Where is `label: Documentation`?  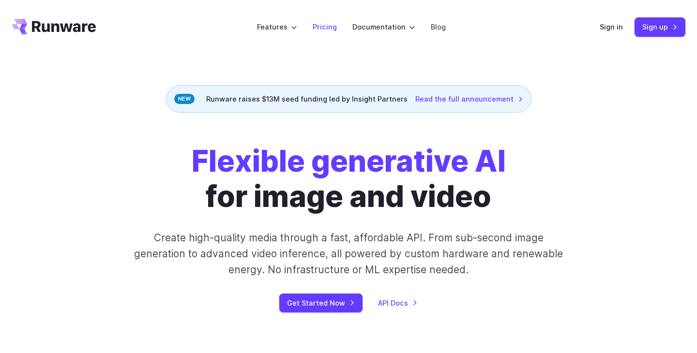 label: Documentation is located at coordinates (384, 27).